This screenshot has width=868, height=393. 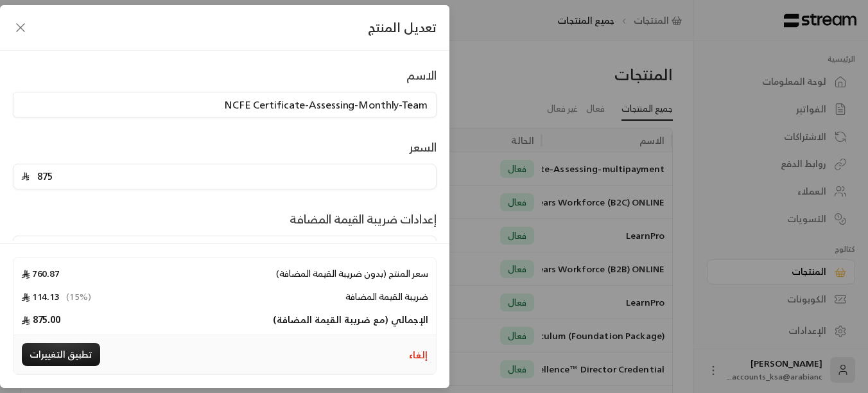 I want to click on button: تطبيق التغييرات, so click(x=61, y=355).